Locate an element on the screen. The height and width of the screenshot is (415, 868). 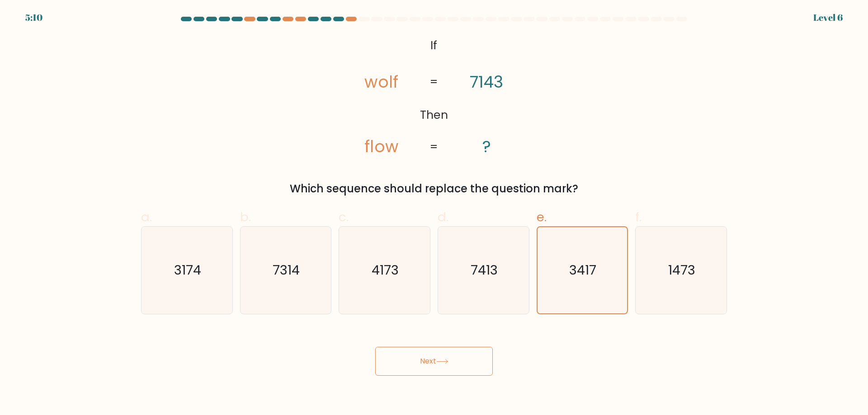
span: f. is located at coordinates (639, 217).